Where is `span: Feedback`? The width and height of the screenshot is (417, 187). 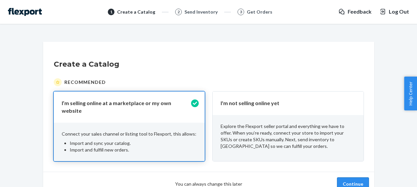 span: Feedback is located at coordinates (359, 12).